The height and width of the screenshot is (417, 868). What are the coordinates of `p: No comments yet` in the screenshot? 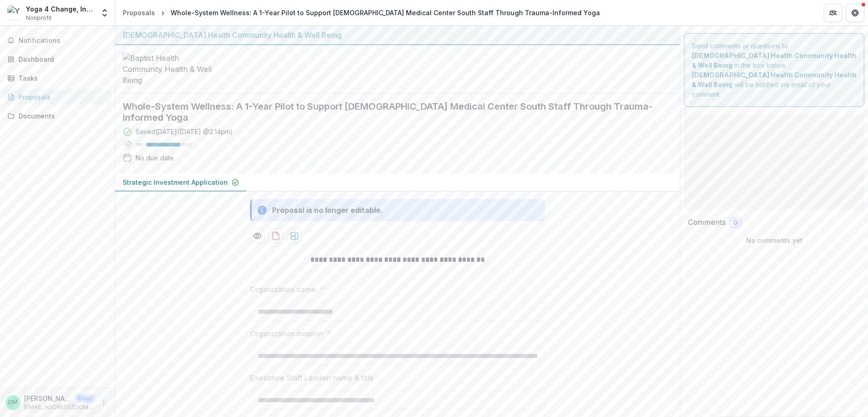 It's located at (774, 240).